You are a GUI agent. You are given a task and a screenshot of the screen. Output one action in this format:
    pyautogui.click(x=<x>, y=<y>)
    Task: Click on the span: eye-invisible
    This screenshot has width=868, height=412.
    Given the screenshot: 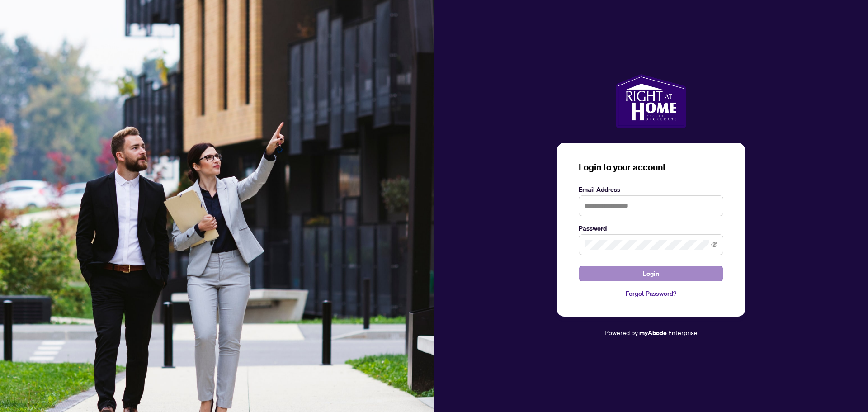 What is the action you would take?
    pyautogui.click(x=714, y=244)
    